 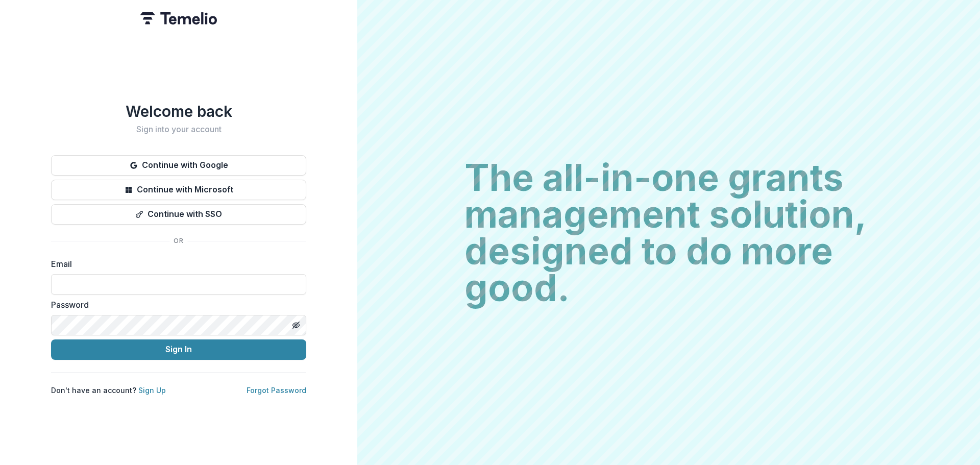 I want to click on button: Continue with SSO, so click(x=179, y=215).